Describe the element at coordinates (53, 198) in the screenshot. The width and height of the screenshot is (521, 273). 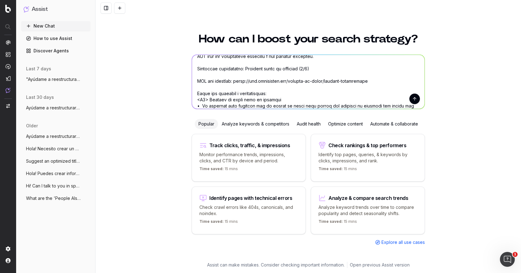
I see `span: What are the 'People Also Ask' questions` at that location.